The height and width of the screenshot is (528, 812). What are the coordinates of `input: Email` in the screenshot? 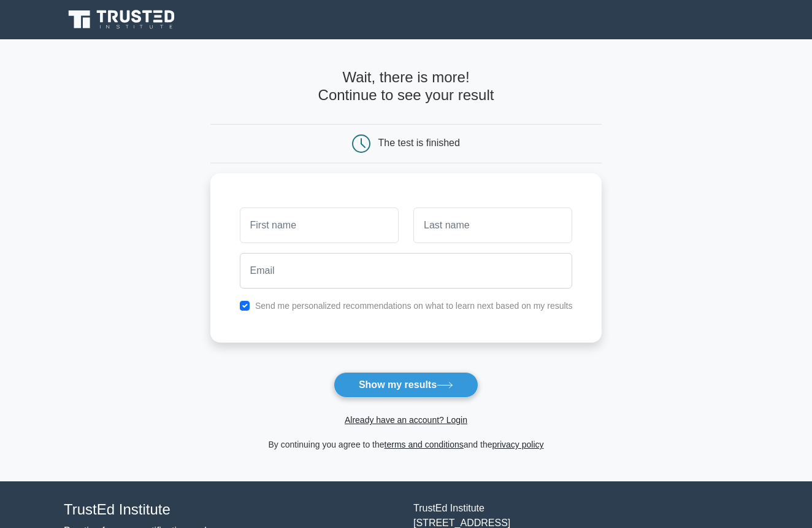 It's located at (406, 271).